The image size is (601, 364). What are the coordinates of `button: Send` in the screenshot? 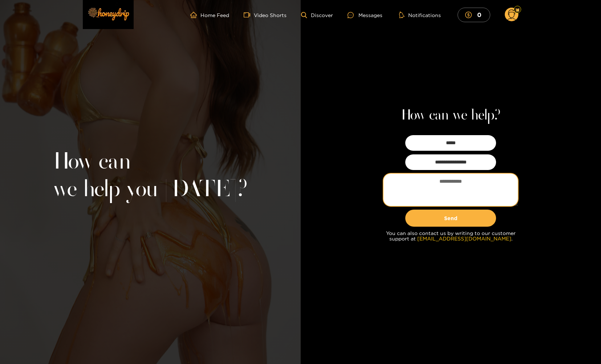 It's located at (451, 218).